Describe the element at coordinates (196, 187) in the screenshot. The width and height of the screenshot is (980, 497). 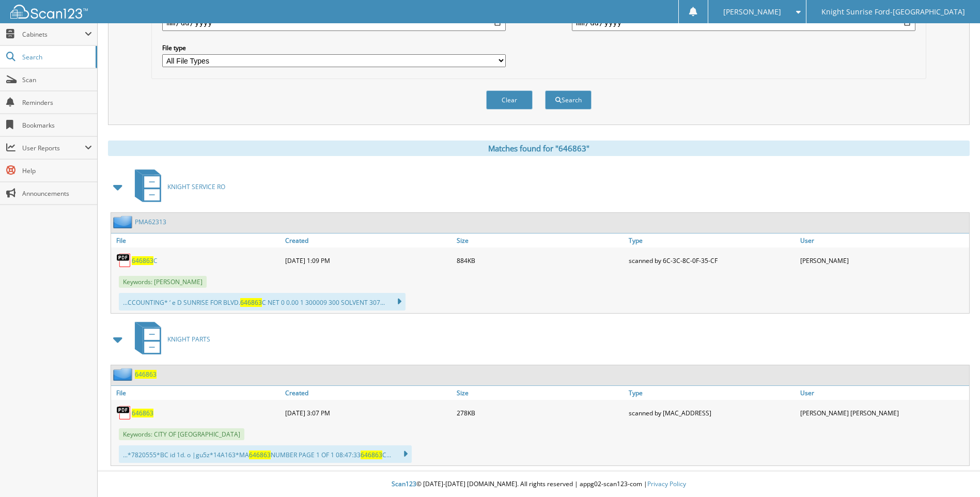
I see `span: KNIGHT SERVICE RO` at that location.